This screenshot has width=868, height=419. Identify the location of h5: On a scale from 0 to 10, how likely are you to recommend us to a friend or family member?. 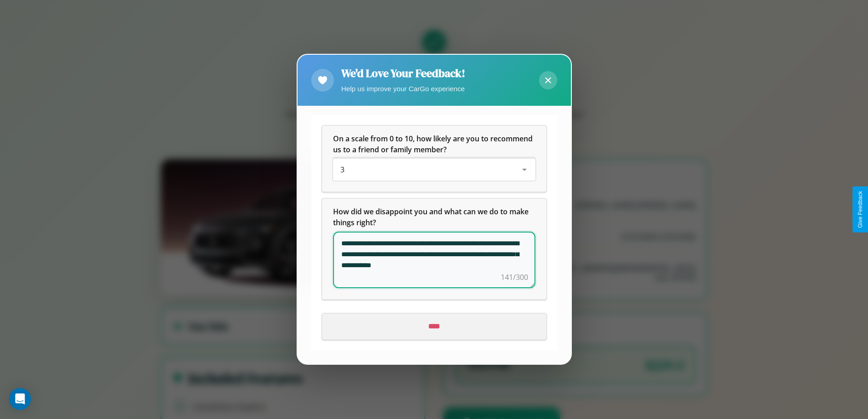
(434, 144).